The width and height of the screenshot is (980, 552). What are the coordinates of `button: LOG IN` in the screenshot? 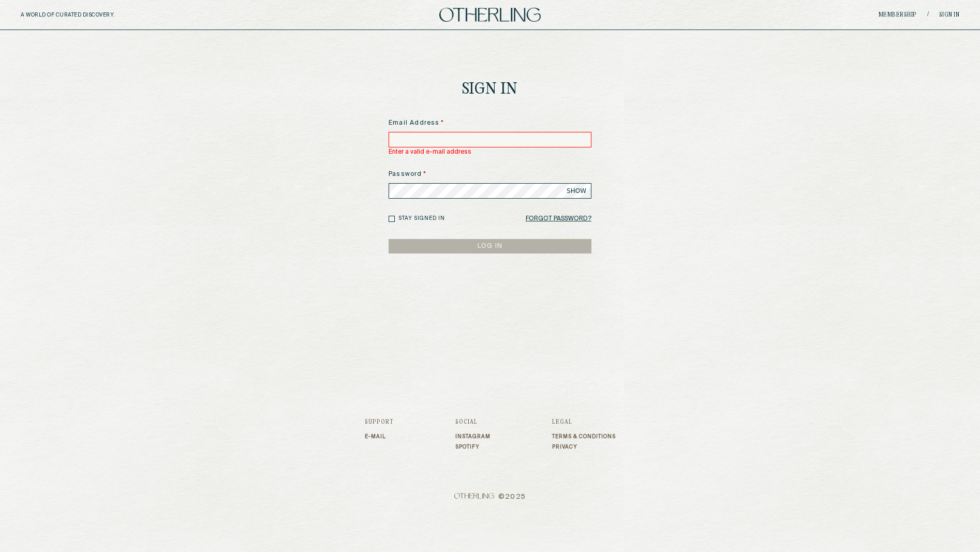 It's located at (490, 246).